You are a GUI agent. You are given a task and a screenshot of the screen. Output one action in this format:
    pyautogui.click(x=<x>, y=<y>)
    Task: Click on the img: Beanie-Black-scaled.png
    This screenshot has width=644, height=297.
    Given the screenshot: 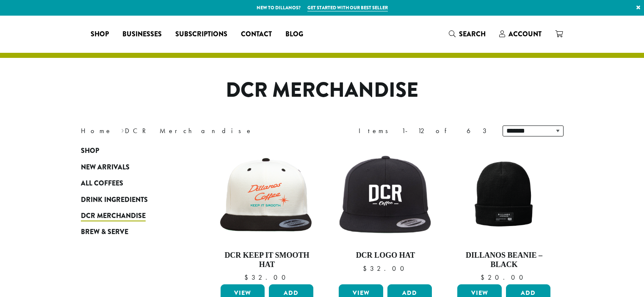 What is the action you would take?
    pyautogui.click(x=504, y=196)
    